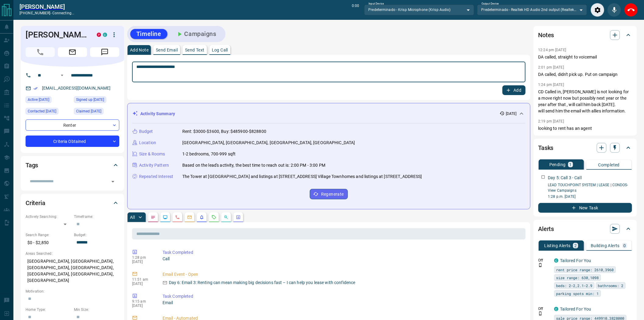 This screenshot has height=320, width=644. What do you see at coordinates (226, 217) in the screenshot?
I see `svg: Opportunities` at bounding box center [226, 217].